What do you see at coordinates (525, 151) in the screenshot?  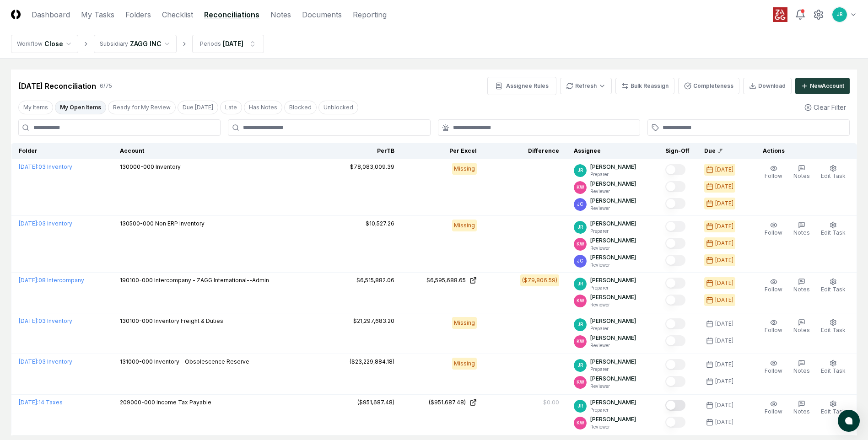 I see `th: Difference` at bounding box center [525, 151].